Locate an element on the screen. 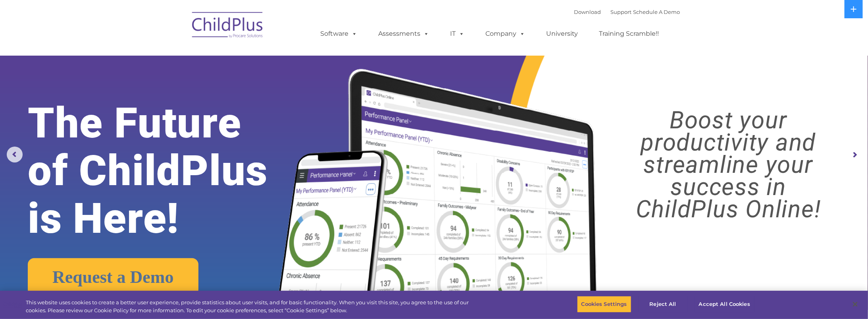  rs-layer: Boost your productivity and streamline your success in ChildPlus Online! is located at coordinates (728, 165).